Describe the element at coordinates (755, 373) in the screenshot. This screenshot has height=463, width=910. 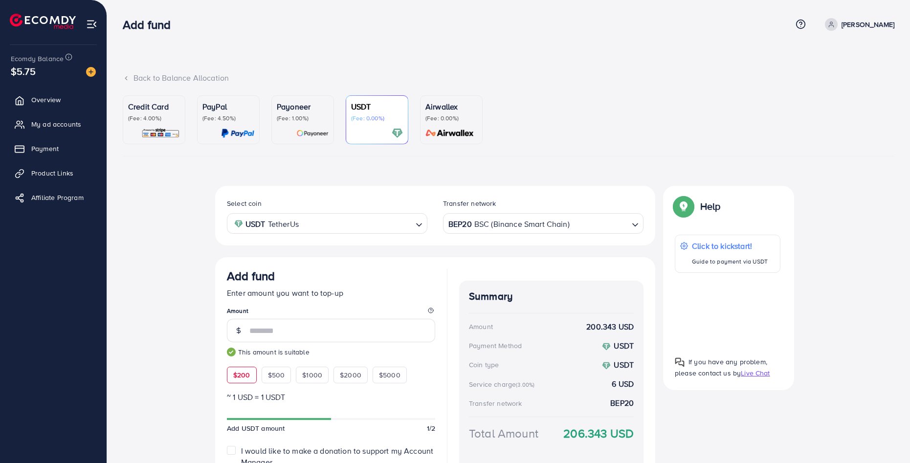
I see `span: Live Chat` at that location.